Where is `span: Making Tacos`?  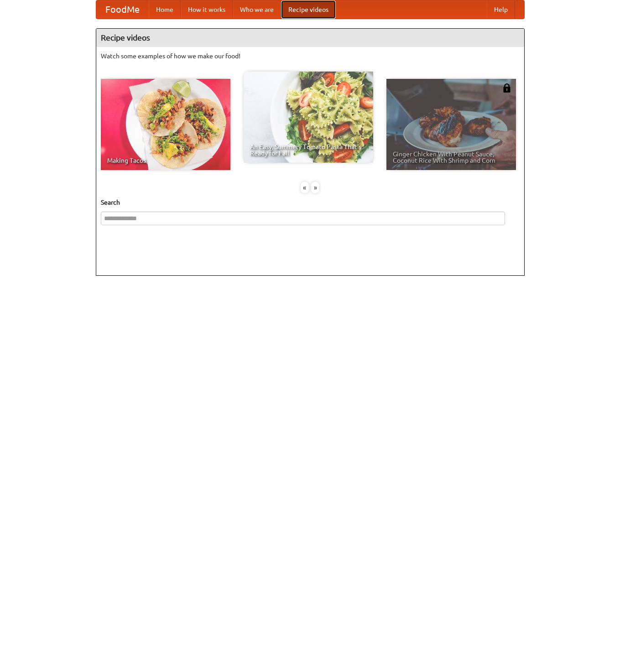 span: Making Tacos is located at coordinates (166, 161).